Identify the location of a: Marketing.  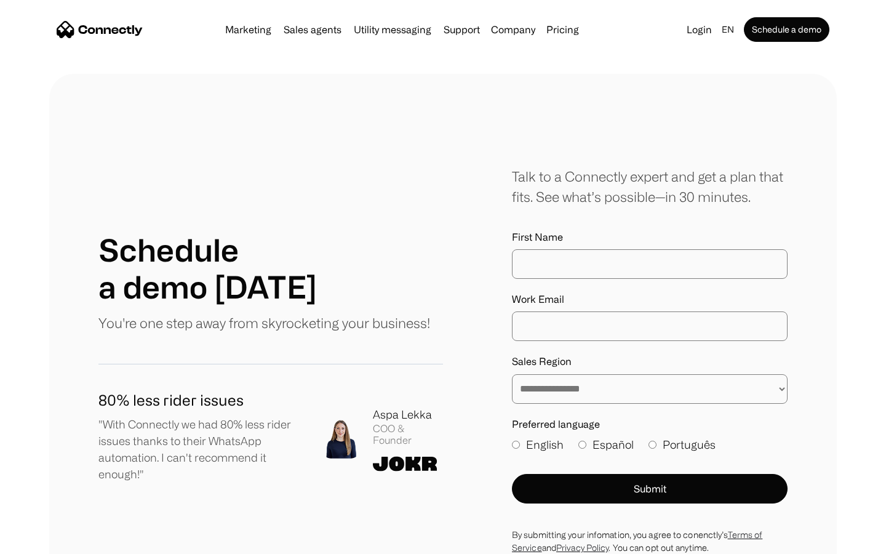
(248, 30).